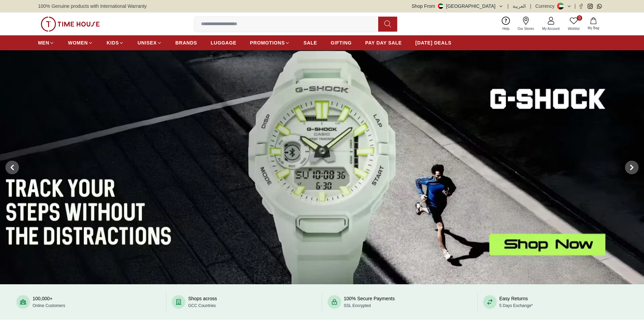  Describe the element at coordinates (202, 302) in the screenshot. I see `div: Shops across` at that location.